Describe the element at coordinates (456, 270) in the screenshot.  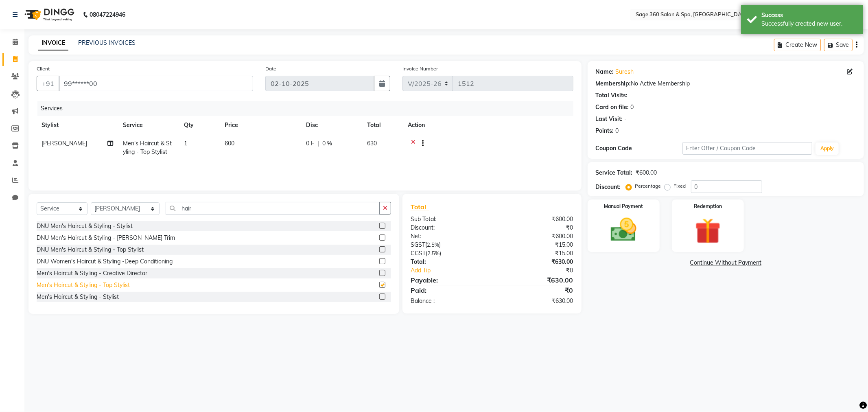
I see `a: Add Tip` at that location.